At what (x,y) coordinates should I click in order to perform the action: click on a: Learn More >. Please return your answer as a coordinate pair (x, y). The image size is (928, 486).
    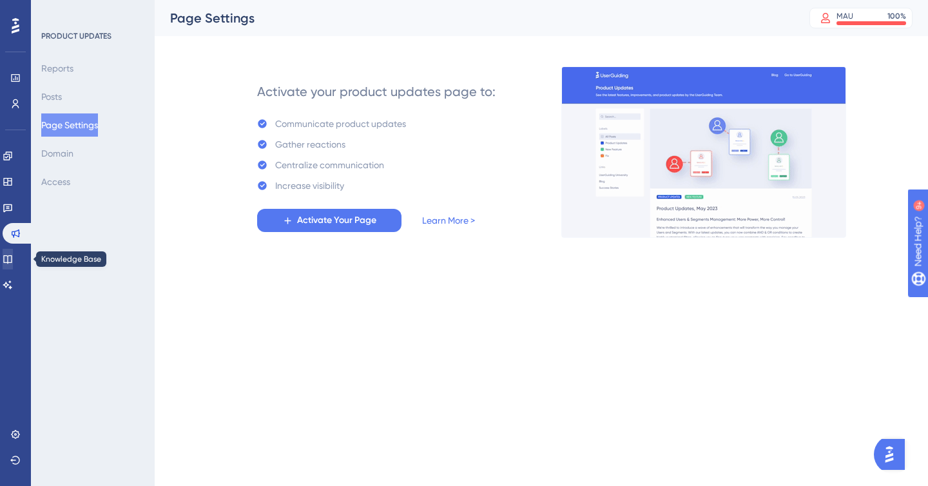
    Looking at the image, I should click on (449, 220).